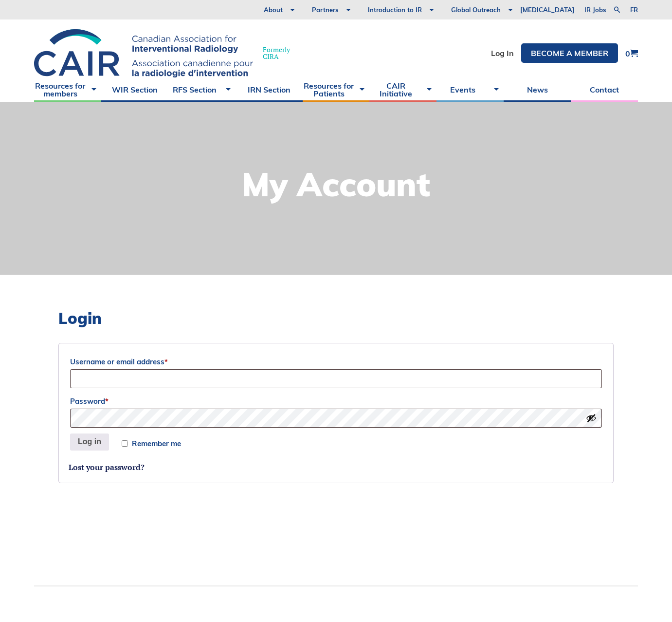  Describe the element at coordinates (569, 53) in the screenshot. I see `a: Become a member` at that location.